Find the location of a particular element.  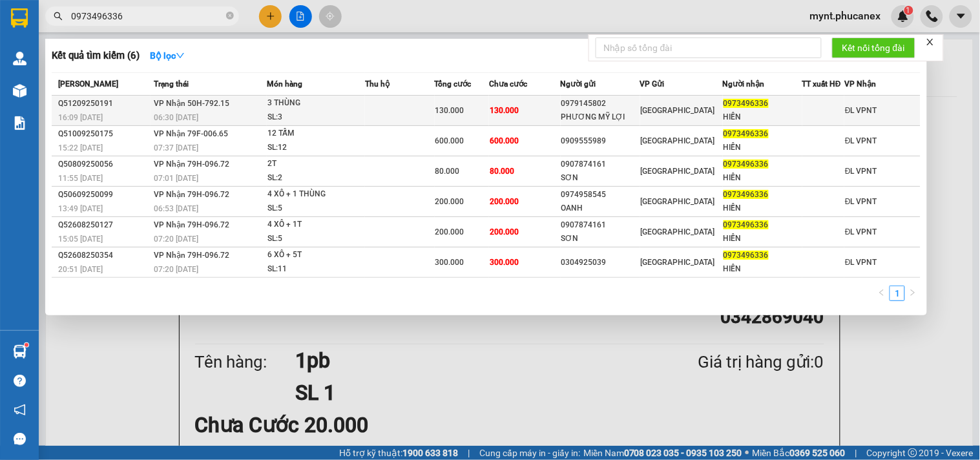

span: VP Nhận 50H-792.15 is located at coordinates (191, 104).